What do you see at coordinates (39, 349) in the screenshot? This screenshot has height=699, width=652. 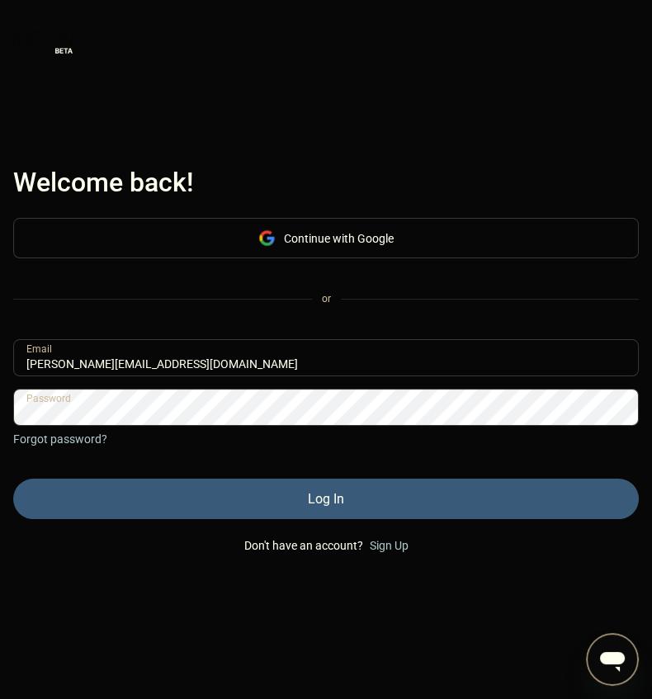 I see `div: Email` at bounding box center [39, 349].